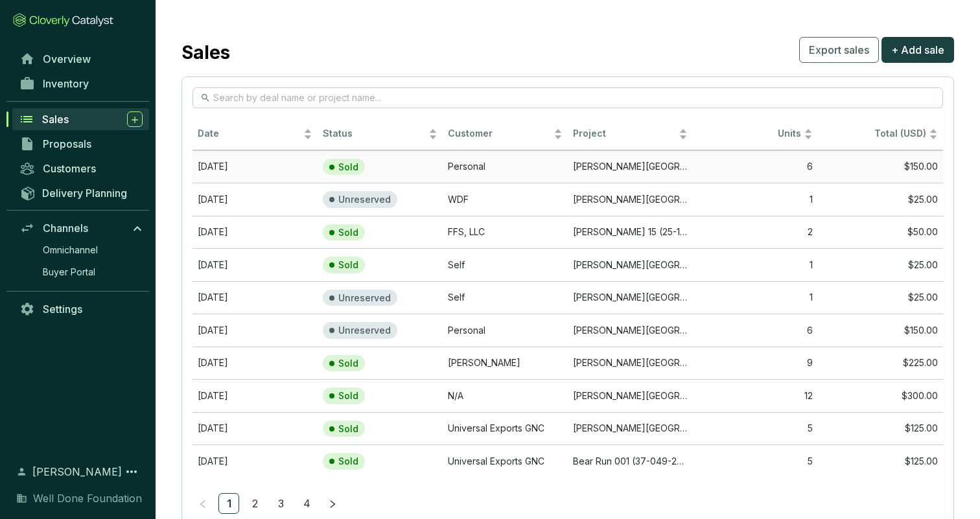  What do you see at coordinates (255, 503) in the screenshot?
I see `li: 2` at bounding box center [255, 503].